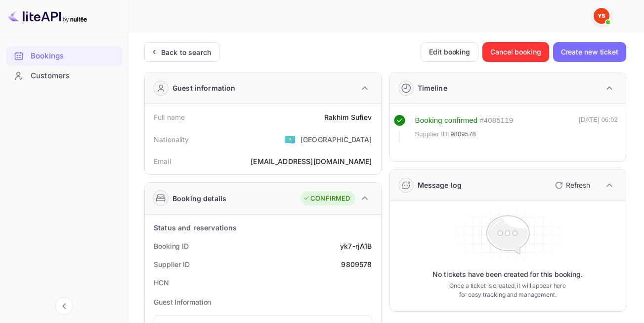 The height and width of the screenshot is (323, 644). Describe the element at coordinates (64, 75) in the screenshot. I see `a: Customers` at that location.